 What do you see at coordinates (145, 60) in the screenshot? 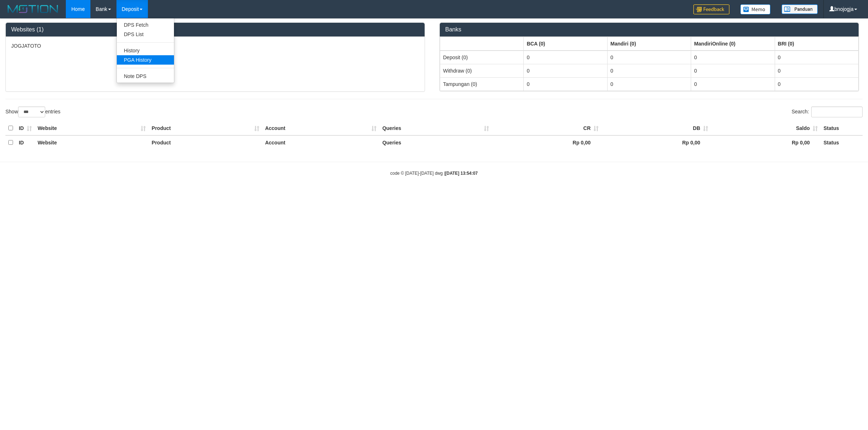
I see `a: PGA History` at bounding box center [145, 60].